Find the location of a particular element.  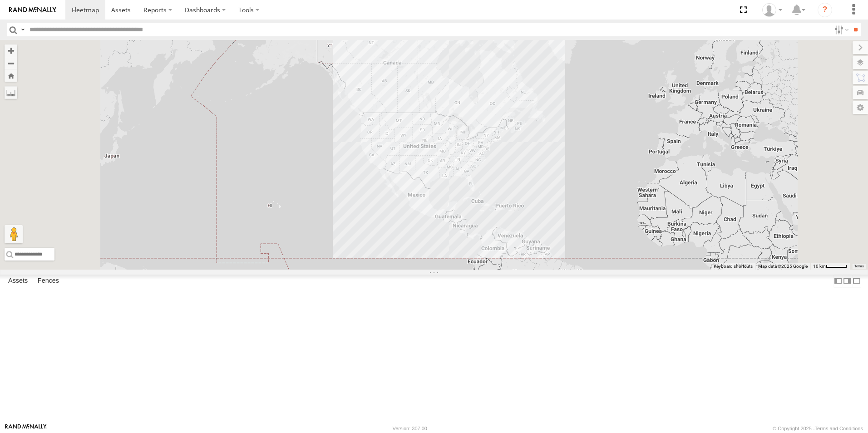

span: Map data ©2025 Google is located at coordinates (782, 266).